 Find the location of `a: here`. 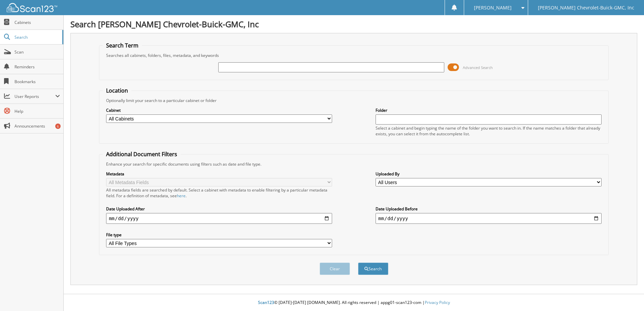

a: here is located at coordinates (181, 196).